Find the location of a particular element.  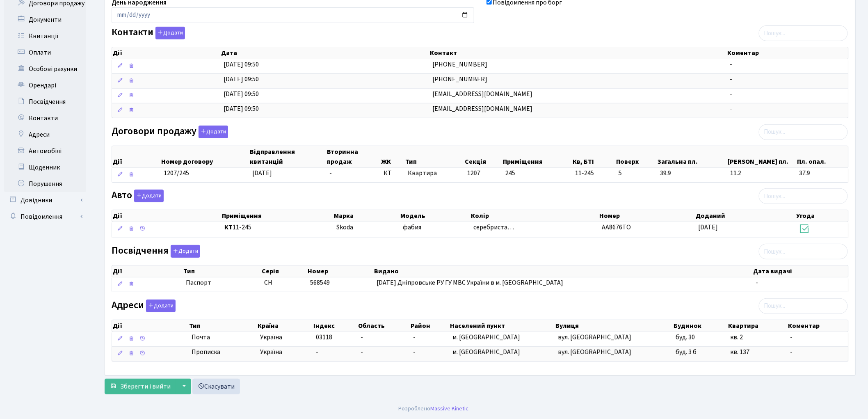

label: Договори продажу is located at coordinates (170, 132).